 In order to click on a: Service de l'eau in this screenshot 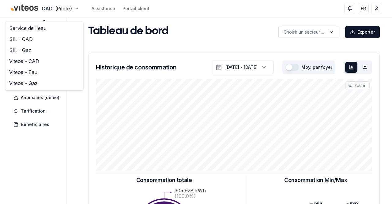, I will do `click(44, 28)`.